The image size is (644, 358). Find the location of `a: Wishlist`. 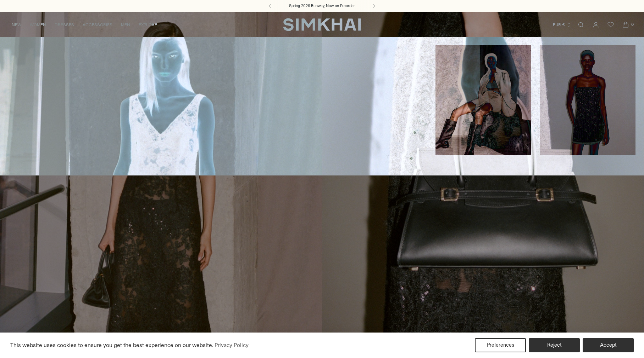

a: Wishlist is located at coordinates (611, 25).